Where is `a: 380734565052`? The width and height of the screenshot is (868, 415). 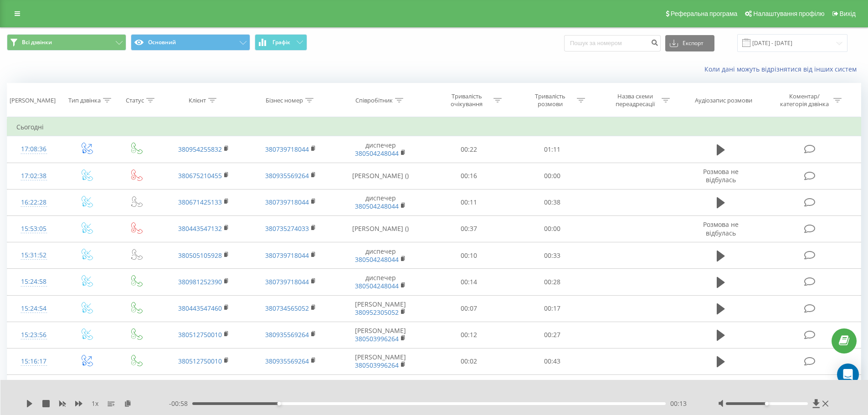
a: 380734565052 is located at coordinates (287, 308).